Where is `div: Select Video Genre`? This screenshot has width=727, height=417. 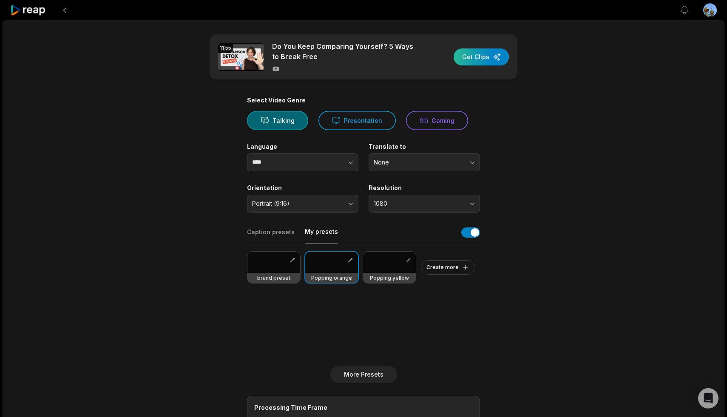 div: Select Video Genre is located at coordinates (363, 100).